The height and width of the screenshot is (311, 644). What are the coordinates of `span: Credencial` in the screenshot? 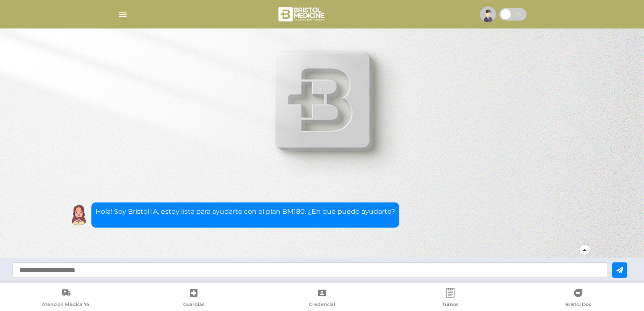 It's located at (322, 305).